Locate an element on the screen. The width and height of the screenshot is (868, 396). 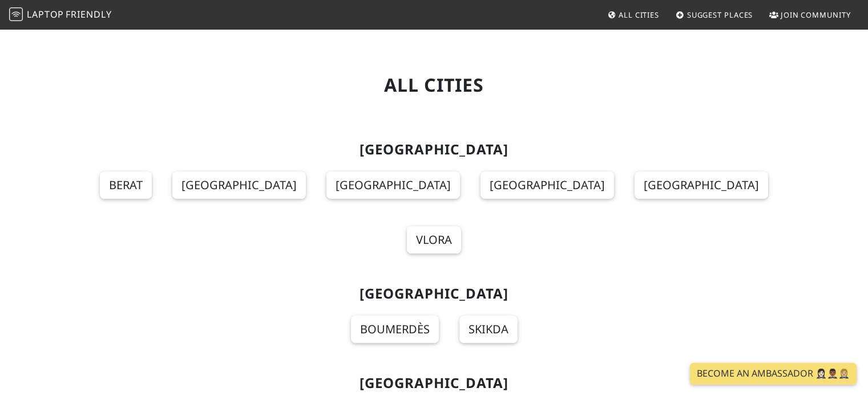
a: Boumerdès is located at coordinates (395, 329).